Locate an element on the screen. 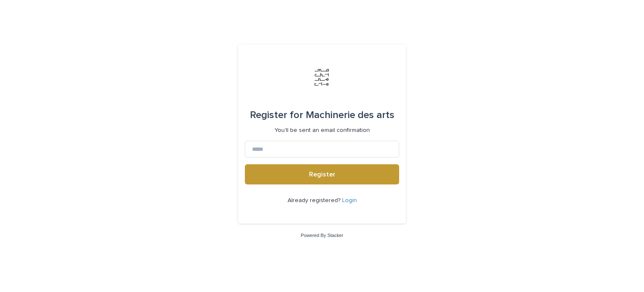 The image size is (644, 292). span: Register is located at coordinates (322, 174).